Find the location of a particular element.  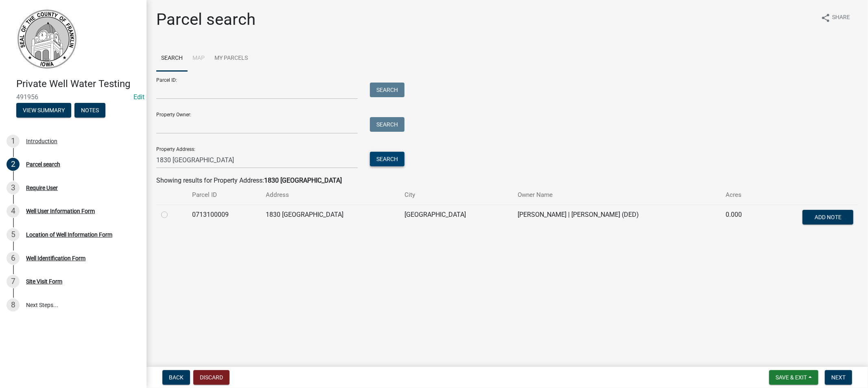

th: Parcel ID is located at coordinates (224, 195).